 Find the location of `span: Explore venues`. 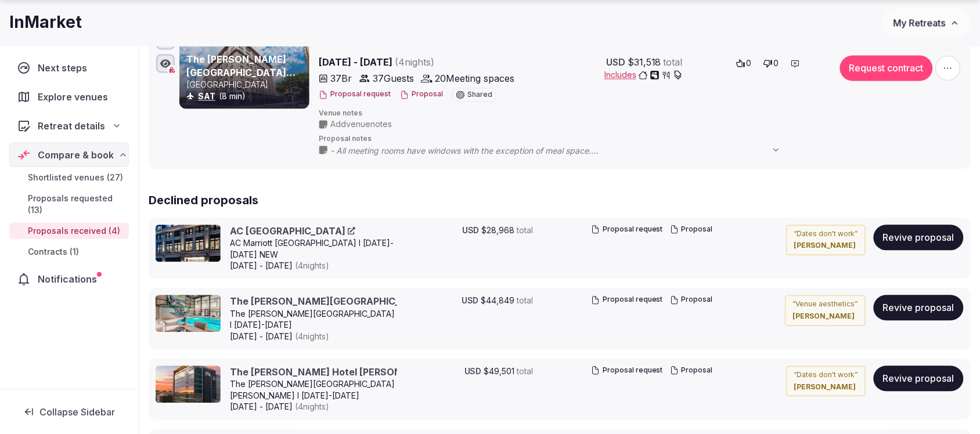

span: Explore venues is located at coordinates (75, 97).